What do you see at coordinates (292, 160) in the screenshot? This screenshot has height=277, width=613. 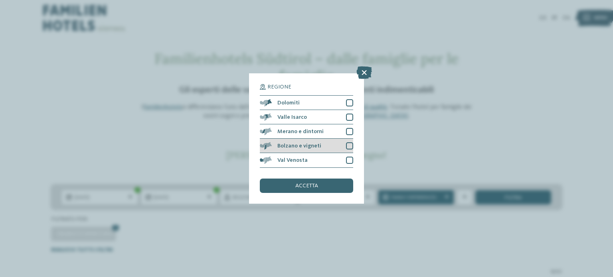 I see `span: Val Venosta` at bounding box center [292, 160].